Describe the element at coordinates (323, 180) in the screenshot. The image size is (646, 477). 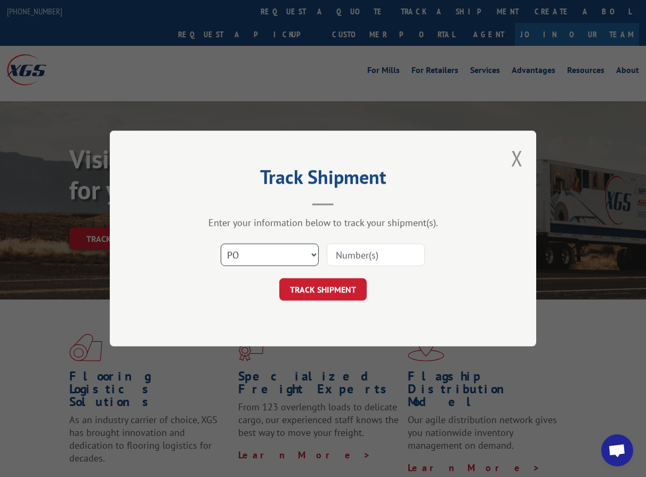
I see `h2: Track Shipment` at that location.